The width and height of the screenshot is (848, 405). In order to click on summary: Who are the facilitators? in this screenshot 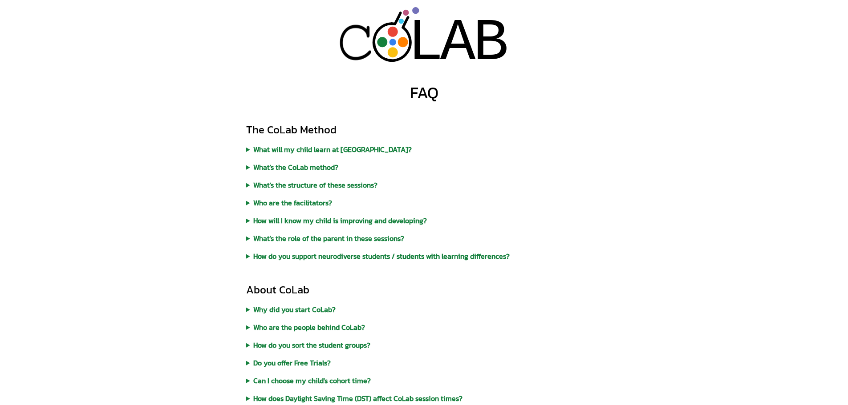, I will do `click(424, 203)`.